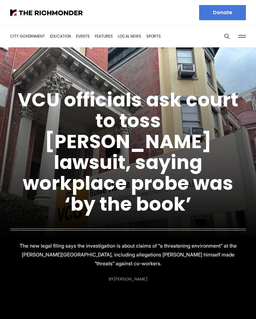 The height and width of the screenshot is (319, 256). I want to click on img: The Richmonder, so click(46, 13).